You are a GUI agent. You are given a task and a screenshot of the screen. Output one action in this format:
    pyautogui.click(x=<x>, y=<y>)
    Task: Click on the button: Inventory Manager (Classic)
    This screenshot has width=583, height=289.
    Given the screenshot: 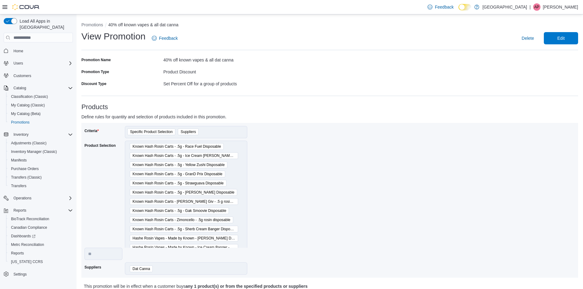 What is the action you would take?
    pyautogui.click(x=41, y=152)
    